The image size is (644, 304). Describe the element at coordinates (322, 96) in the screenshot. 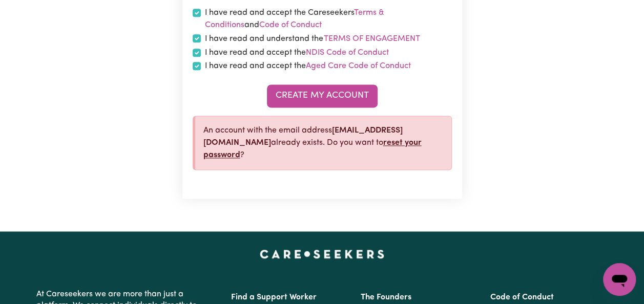

I see `button: Create My Account` at that location.